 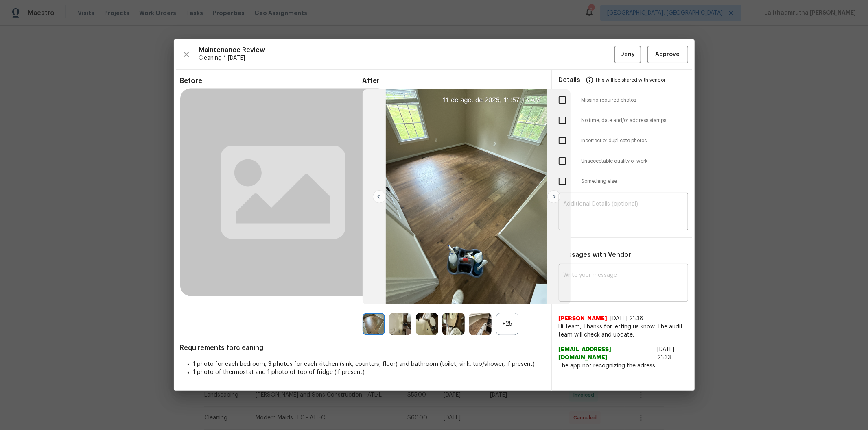 What do you see at coordinates (363, 349) in the screenshot?
I see `span: Requirements for cleaning` at bounding box center [363, 349].